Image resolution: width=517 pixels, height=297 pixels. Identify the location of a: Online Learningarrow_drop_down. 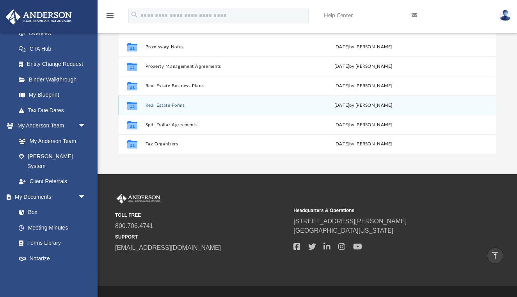
(50, 274).